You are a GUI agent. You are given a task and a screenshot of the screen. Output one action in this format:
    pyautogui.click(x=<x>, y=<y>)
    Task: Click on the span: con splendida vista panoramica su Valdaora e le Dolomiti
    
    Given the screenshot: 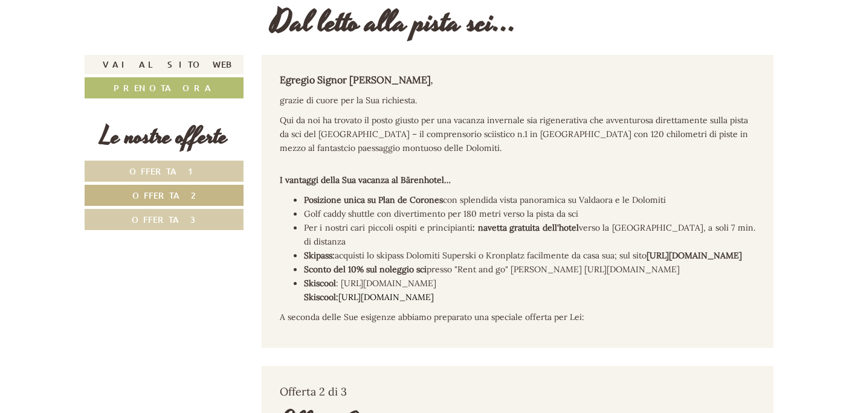 What is the action you would take?
    pyautogui.click(x=554, y=200)
    